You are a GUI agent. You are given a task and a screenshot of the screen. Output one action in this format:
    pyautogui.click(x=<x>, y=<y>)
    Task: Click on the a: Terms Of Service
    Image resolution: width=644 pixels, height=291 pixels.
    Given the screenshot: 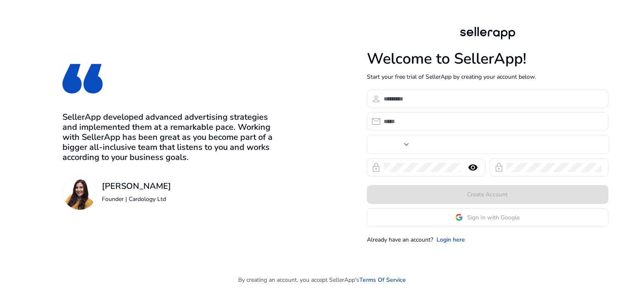 What is the action you would take?
    pyautogui.click(x=382, y=280)
    